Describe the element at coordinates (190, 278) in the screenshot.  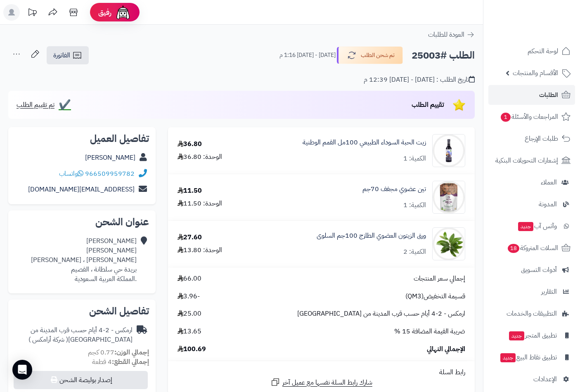
I see `span: 66.00` at that location.